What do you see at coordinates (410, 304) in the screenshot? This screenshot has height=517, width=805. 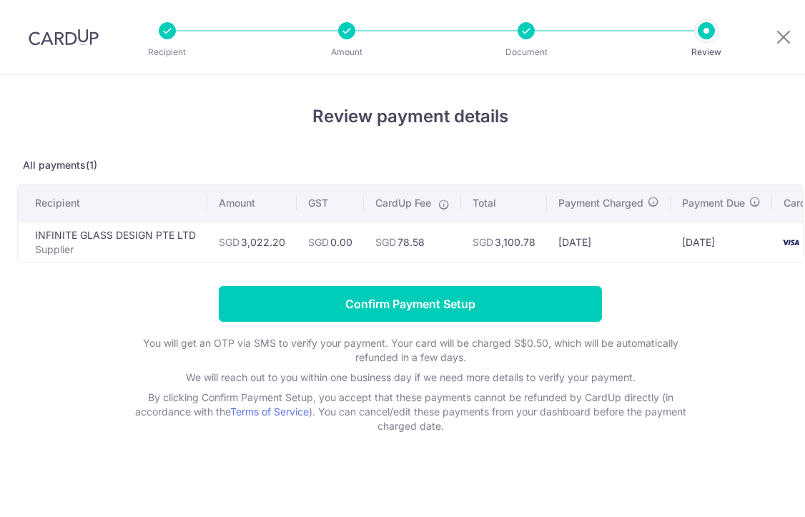 I see `input: Confirm Payment Setup` at bounding box center [410, 304].